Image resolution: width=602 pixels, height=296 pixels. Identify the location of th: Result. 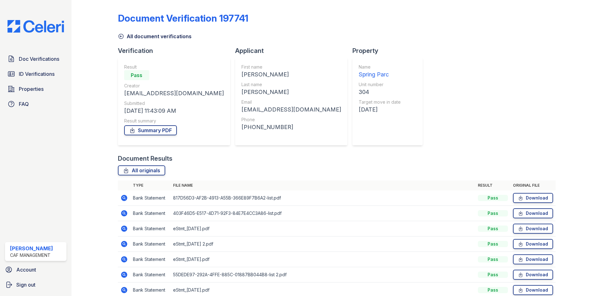
(493, 186).